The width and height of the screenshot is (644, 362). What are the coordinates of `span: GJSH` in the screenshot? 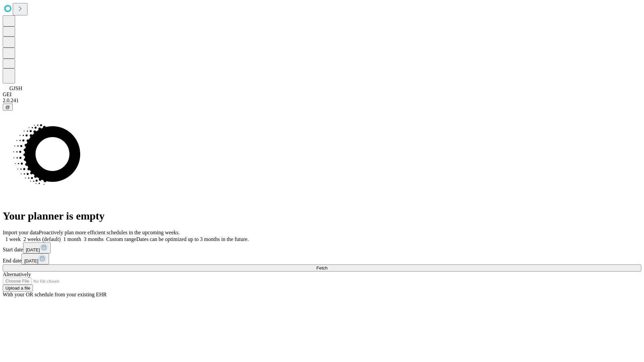 It's located at (16, 88).